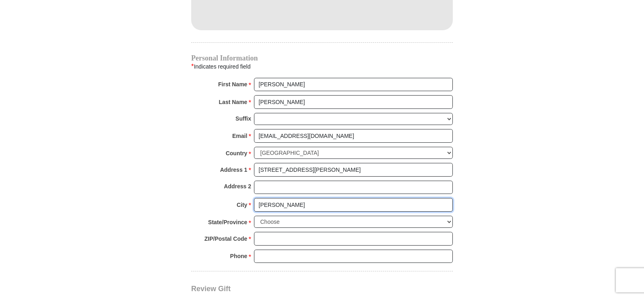  What do you see at coordinates (322, 58) in the screenshot?
I see `h4: Personal Information` at bounding box center [322, 58].